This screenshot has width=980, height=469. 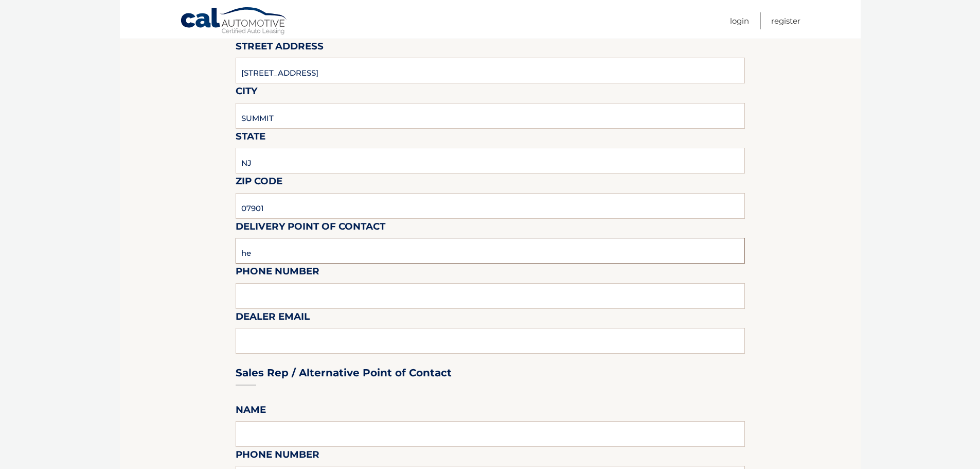 What do you see at coordinates (251, 138) in the screenshot?
I see `label: State` at bounding box center [251, 138].